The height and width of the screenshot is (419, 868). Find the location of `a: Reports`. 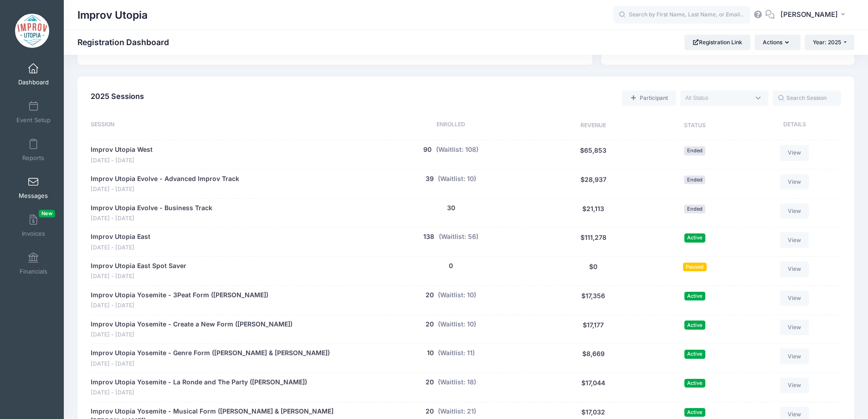

a: Reports is located at coordinates (33, 150).